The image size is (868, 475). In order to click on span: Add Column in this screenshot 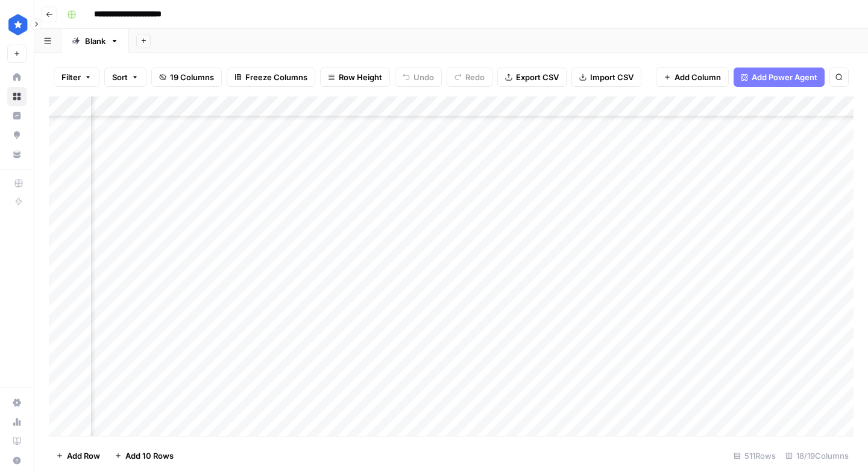, I will do `click(697, 77)`.